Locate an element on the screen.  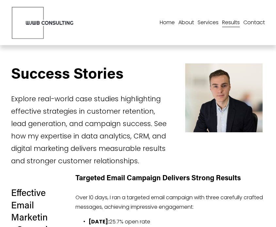
p: 25.7% open rate is located at coordinates (177, 222).